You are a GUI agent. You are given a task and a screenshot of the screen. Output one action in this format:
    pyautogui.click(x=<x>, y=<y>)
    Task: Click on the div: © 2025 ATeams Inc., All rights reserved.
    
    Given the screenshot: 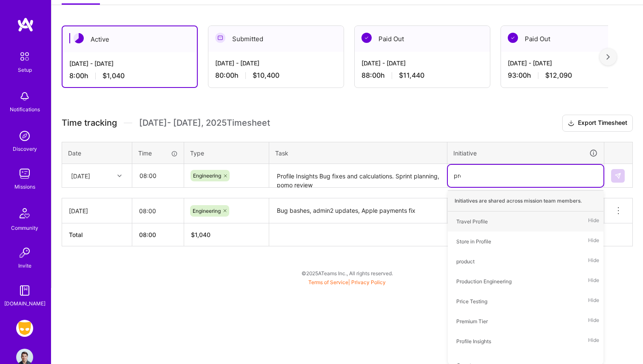 What is the action you would take?
    pyautogui.click(x=347, y=273)
    